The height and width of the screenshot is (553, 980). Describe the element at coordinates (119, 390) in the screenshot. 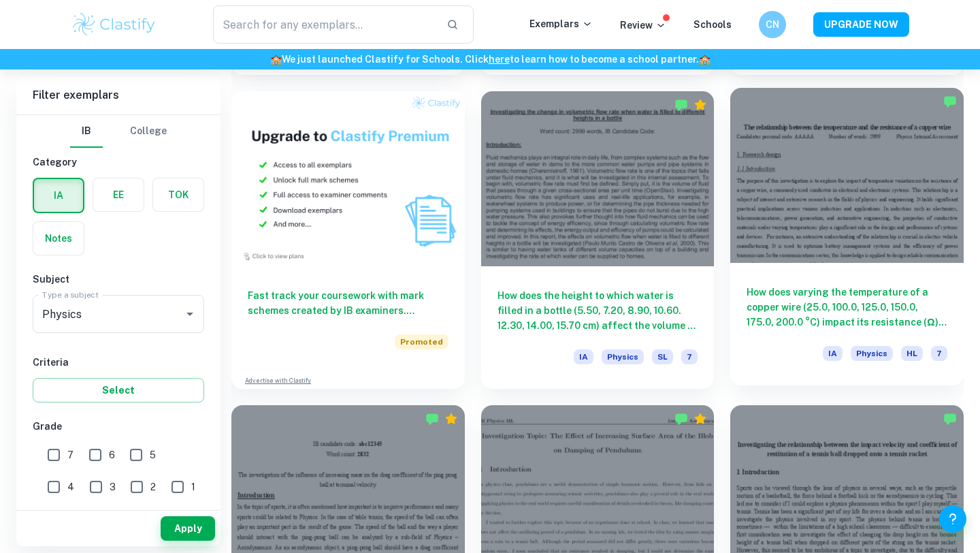

I see `button: Select` at that location.